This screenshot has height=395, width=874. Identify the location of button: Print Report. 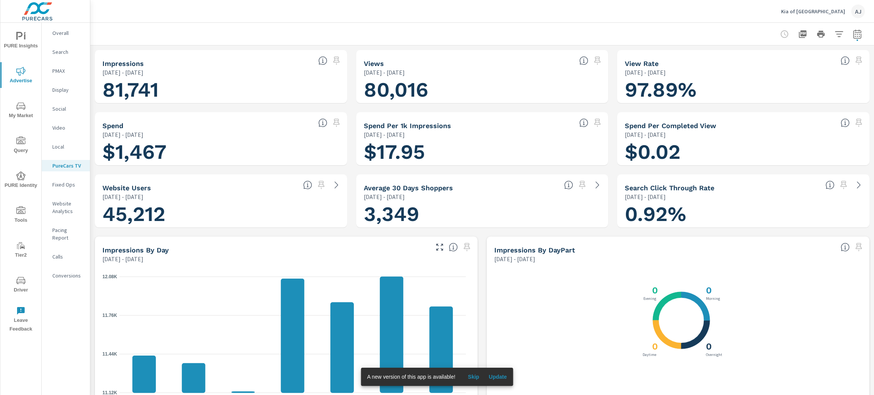
(821, 34).